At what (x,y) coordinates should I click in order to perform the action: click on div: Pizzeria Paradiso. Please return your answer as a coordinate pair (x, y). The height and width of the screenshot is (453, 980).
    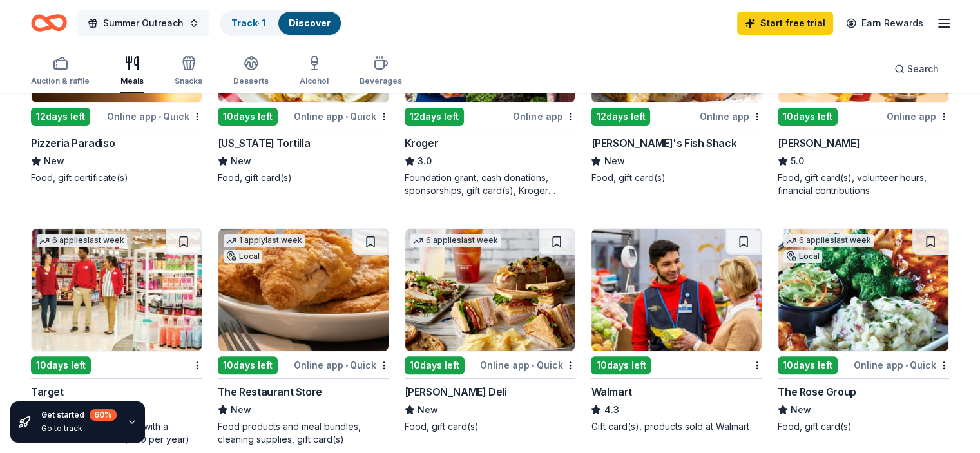
    Looking at the image, I should click on (73, 143).